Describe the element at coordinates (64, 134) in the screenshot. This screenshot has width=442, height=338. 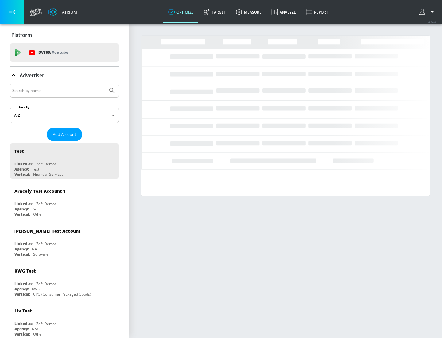
I see `button: Add Account` at that location.